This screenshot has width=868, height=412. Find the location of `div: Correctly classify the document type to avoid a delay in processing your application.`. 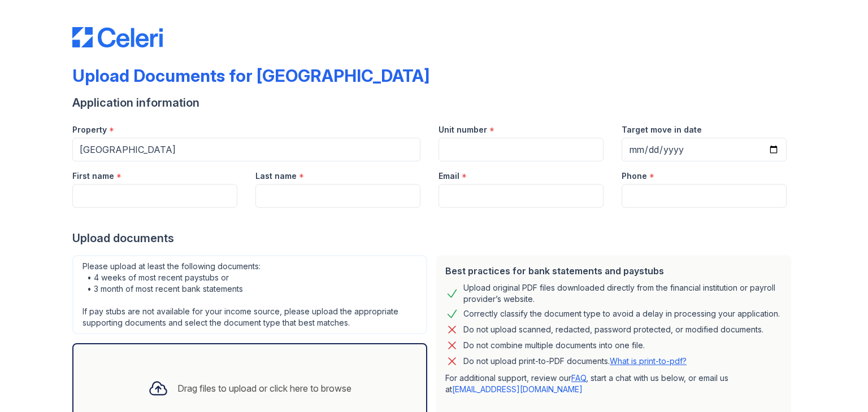

div: Correctly classify the document type to avoid a delay in processing your application. is located at coordinates (622, 314).